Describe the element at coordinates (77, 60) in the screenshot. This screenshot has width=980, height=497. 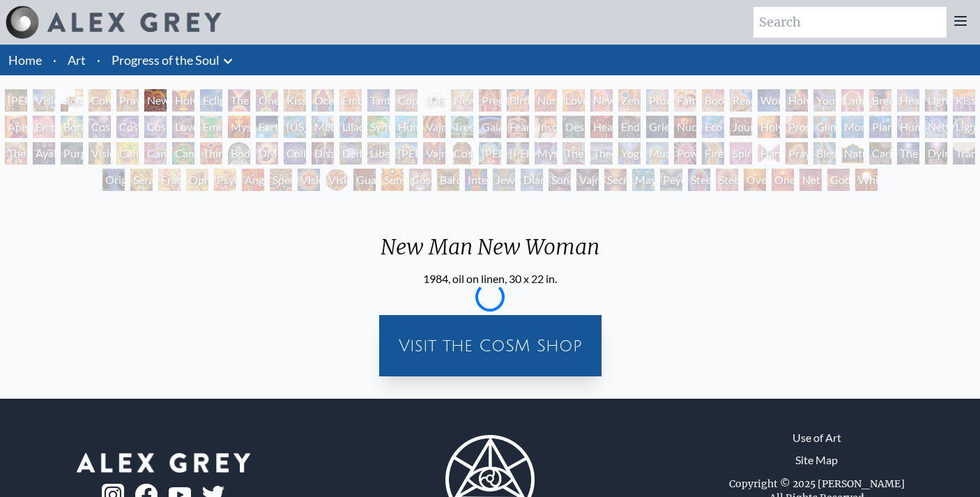
I see `a: Art` at that location.